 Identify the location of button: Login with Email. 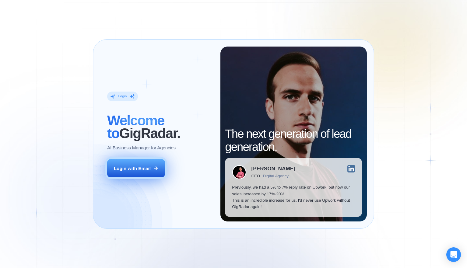
(136, 168).